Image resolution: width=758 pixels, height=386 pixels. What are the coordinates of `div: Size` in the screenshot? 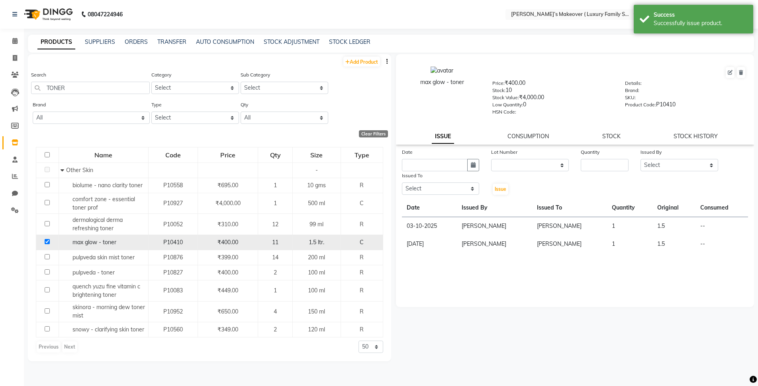 It's located at (316, 155).